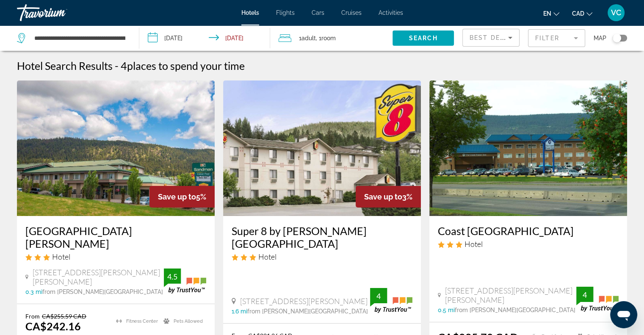 Image resolution: width=644 pixels, height=335 pixels. What do you see at coordinates (239, 311) in the screenshot?
I see `span: 1.6 mi` at bounding box center [239, 311].